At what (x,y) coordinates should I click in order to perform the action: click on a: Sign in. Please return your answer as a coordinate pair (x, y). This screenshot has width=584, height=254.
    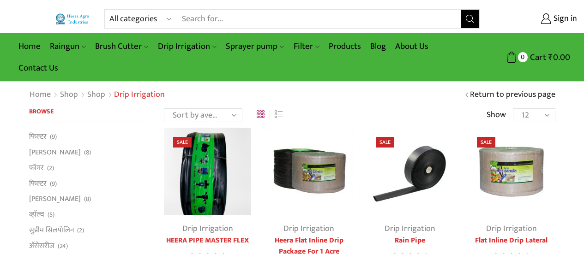
    Looking at the image, I should click on (535, 19).